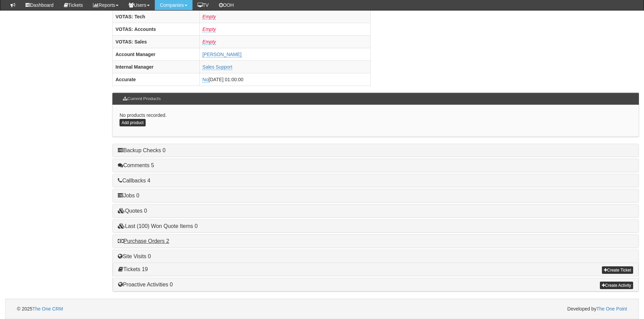  Describe the element at coordinates (133, 269) in the screenshot. I see `a: Tickets 19` at that location.